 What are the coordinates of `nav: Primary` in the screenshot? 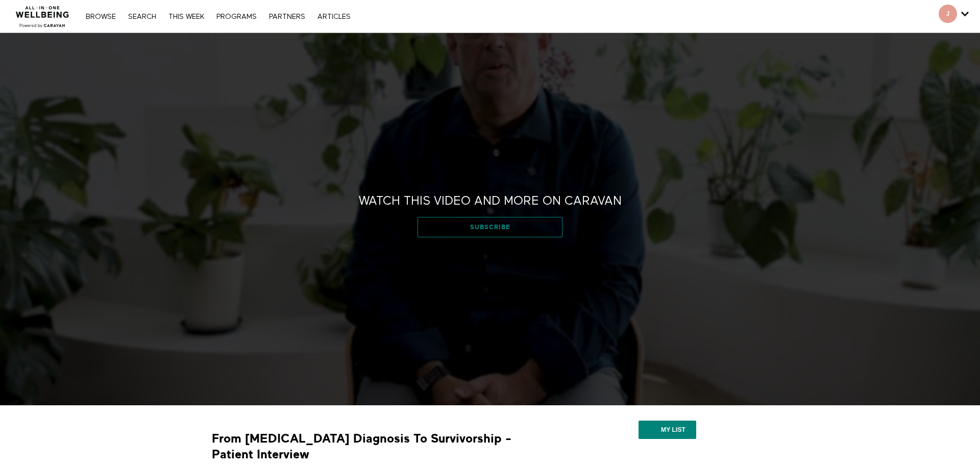 It's located at (218, 16).